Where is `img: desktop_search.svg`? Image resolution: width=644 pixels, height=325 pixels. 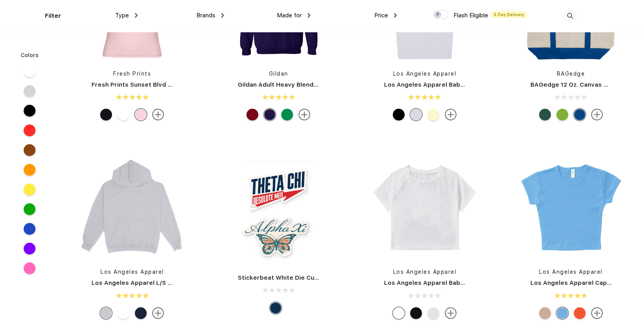 img: desktop_search.svg is located at coordinates (570, 16).